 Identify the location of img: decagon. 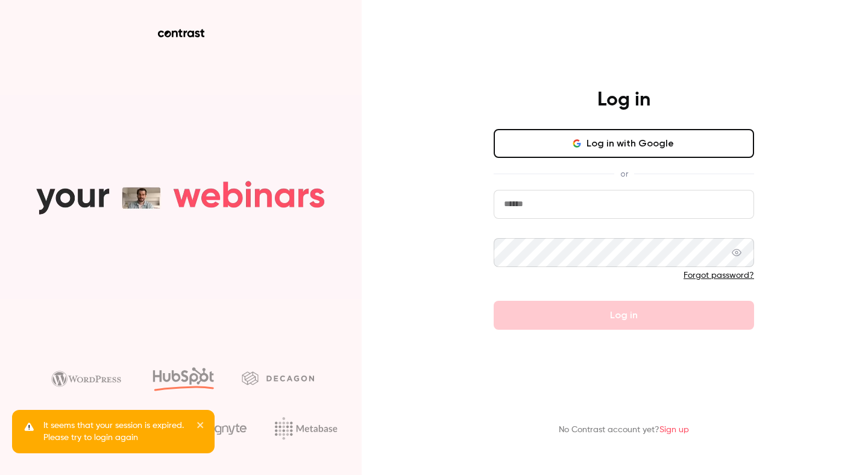
(278, 378).